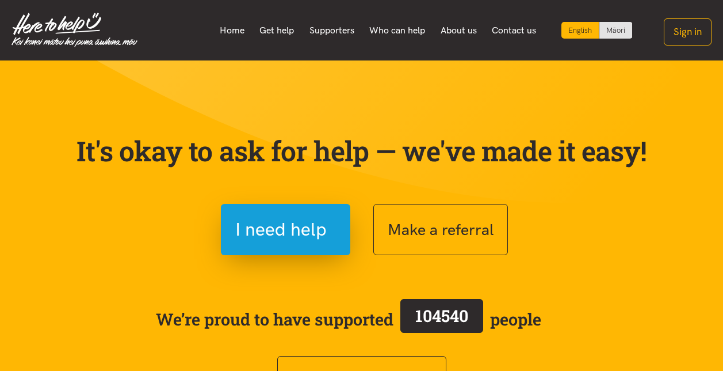  What do you see at coordinates (459, 31) in the screenshot?
I see `a: About us` at bounding box center [459, 31].